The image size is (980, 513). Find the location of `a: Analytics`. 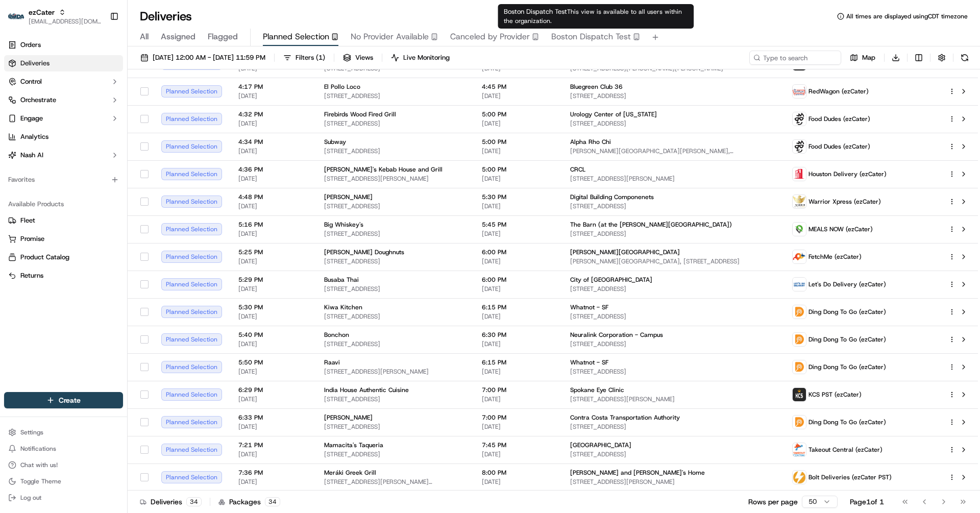

a: Analytics is located at coordinates (63, 137).